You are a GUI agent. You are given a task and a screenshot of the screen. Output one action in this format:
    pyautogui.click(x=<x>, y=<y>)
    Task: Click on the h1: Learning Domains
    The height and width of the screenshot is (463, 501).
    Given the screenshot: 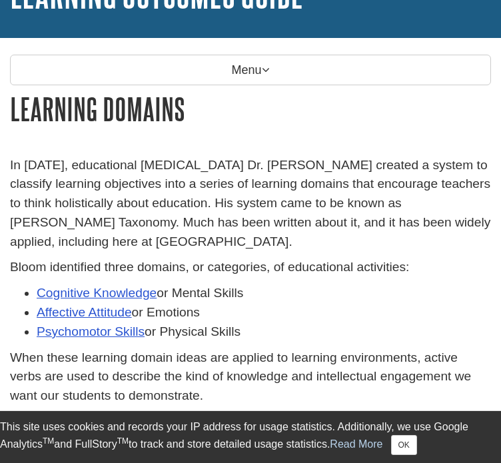 What is the action you would take?
    pyautogui.click(x=250, y=109)
    